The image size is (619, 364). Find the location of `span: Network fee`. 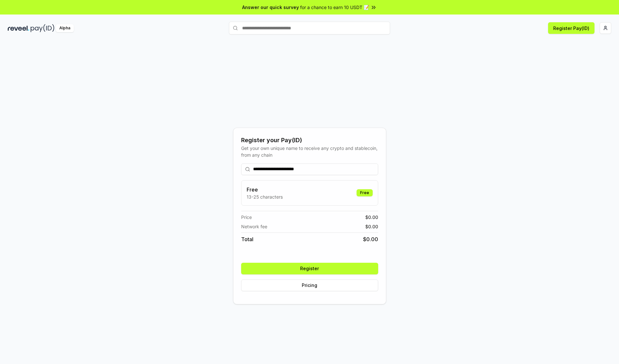

span: Network fee is located at coordinates (254, 226).